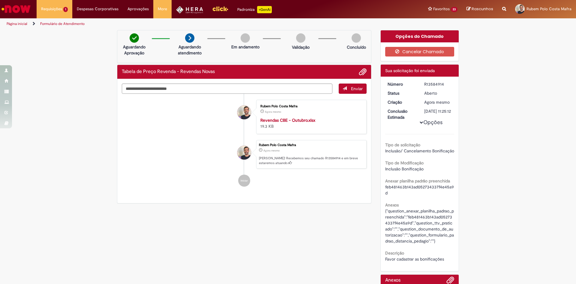 The width and height of the screenshot is (576, 284). Describe the element at coordinates (134, 50) in the screenshot. I see `p: Aguardando Aprovação` at that location.